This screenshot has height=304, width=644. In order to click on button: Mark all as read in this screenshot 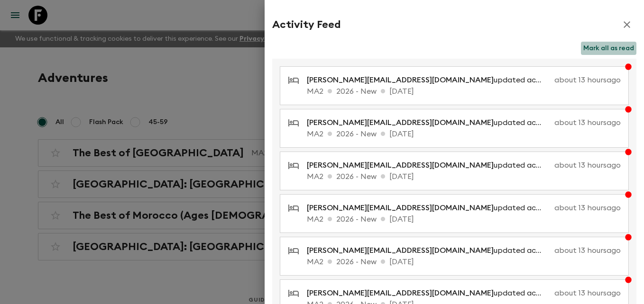, I will do `click(609, 48)`.